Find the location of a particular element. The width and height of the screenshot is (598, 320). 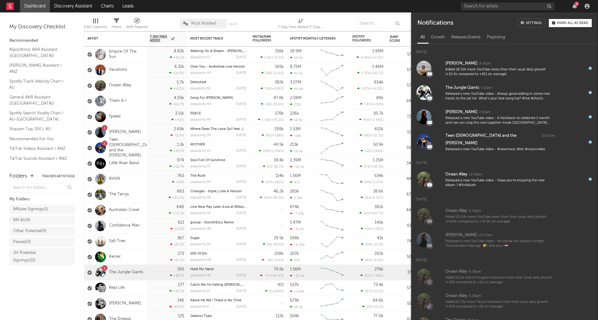

a: Sugar is located at coordinates (195, 238).